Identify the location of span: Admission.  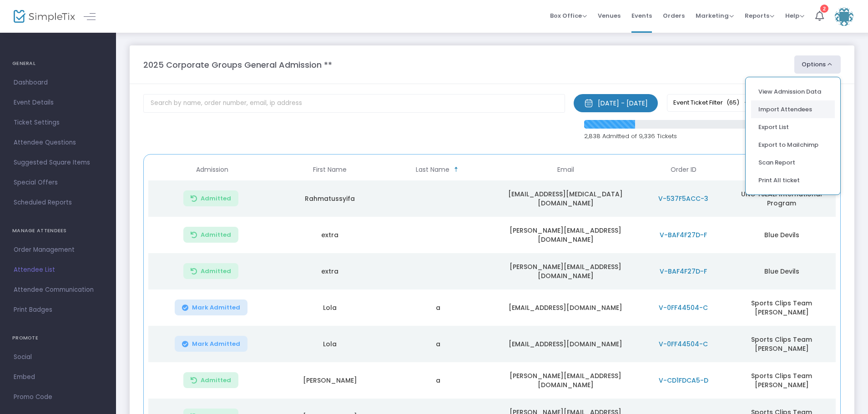
(212, 170).